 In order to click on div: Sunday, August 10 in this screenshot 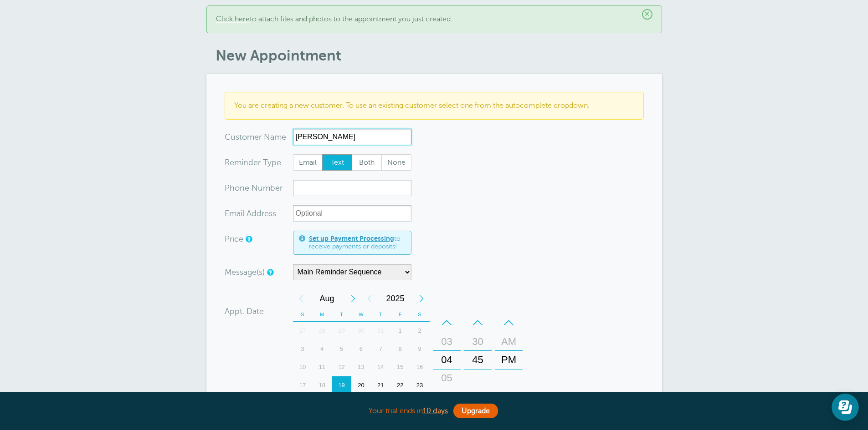, I will do `click(303, 367)`.